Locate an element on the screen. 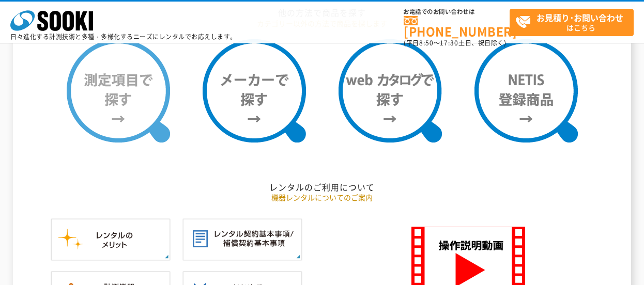 The image size is (644, 285). img: 測定項目で探す is located at coordinates (118, 91).